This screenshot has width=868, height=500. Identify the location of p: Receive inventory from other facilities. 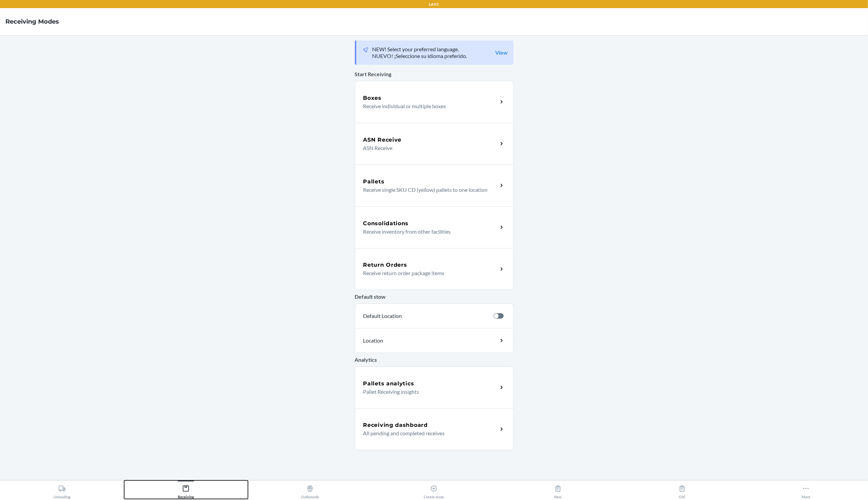
(428, 232).